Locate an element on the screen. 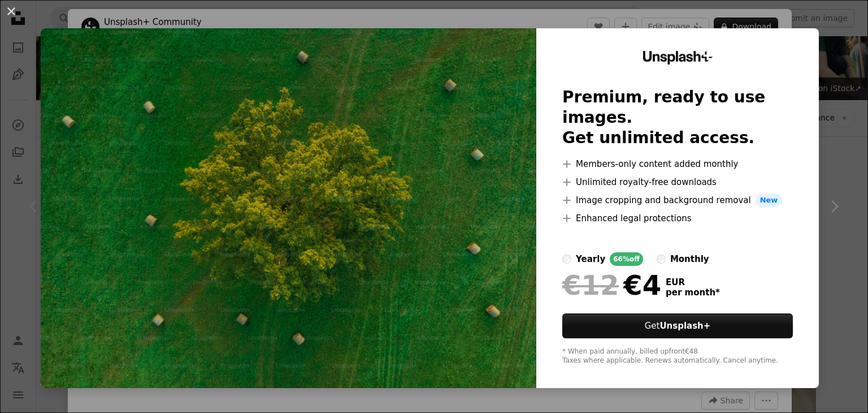 The width and height of the screenshot is (868, 413). span: EUR is located at coordinates (693, 282).